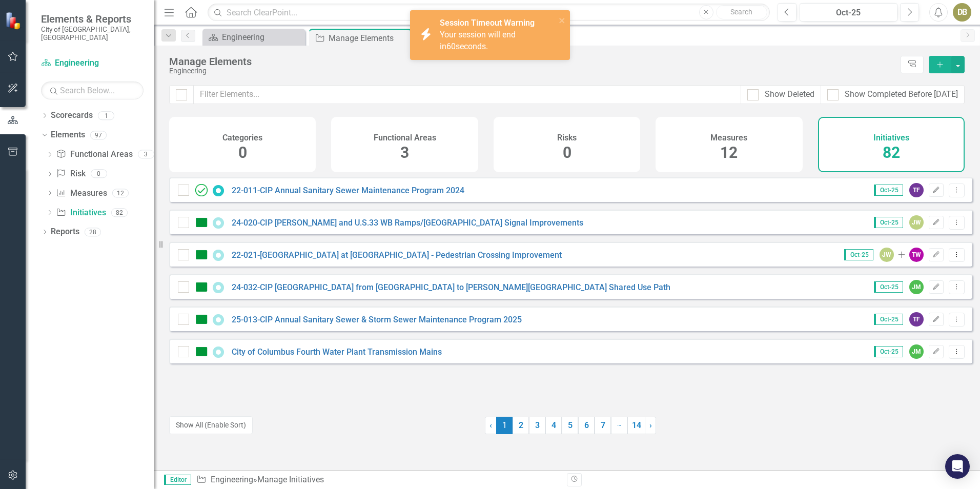 Image resolution: width=980 pixels, height=489 pixels. I want to click on div: DB, so click(963, 12).